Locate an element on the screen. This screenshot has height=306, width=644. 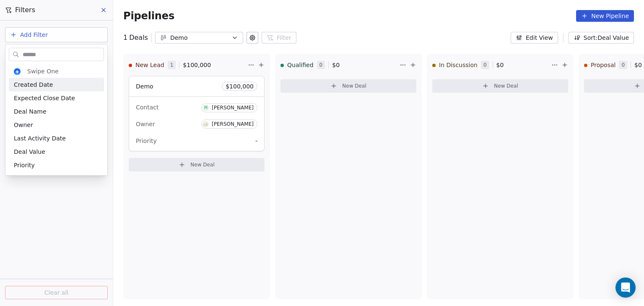
span: Last Activity Date is located at coordinates (40, 138).